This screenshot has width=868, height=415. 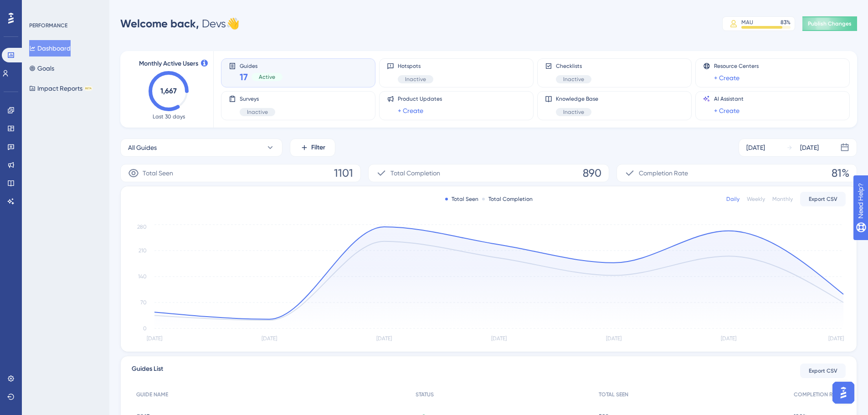 I want to click on span: 81%, so click(x=840, y=173).